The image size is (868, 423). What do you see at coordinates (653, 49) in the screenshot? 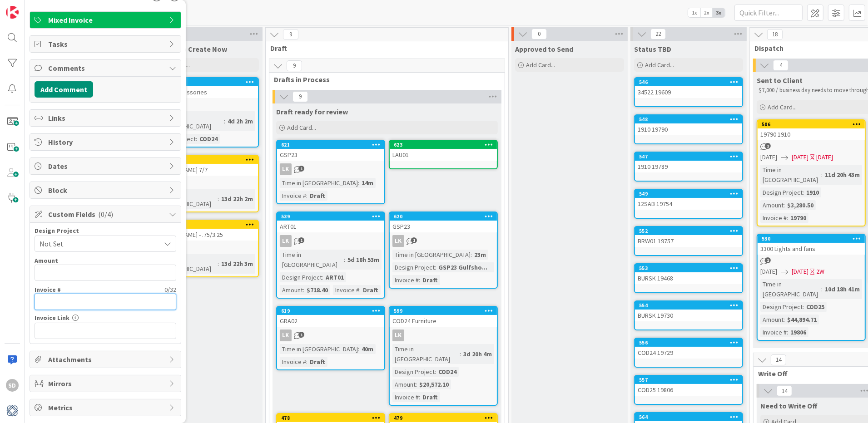
I see `span: Status TBD` at bounding box center [653, 49].